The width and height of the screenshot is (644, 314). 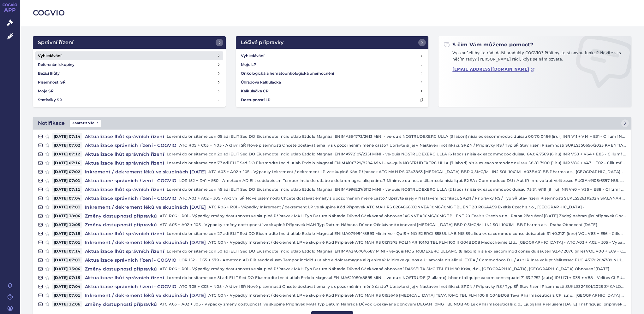 I want to click on h4: Statistiky SŘ, so click(x=50, y=100).